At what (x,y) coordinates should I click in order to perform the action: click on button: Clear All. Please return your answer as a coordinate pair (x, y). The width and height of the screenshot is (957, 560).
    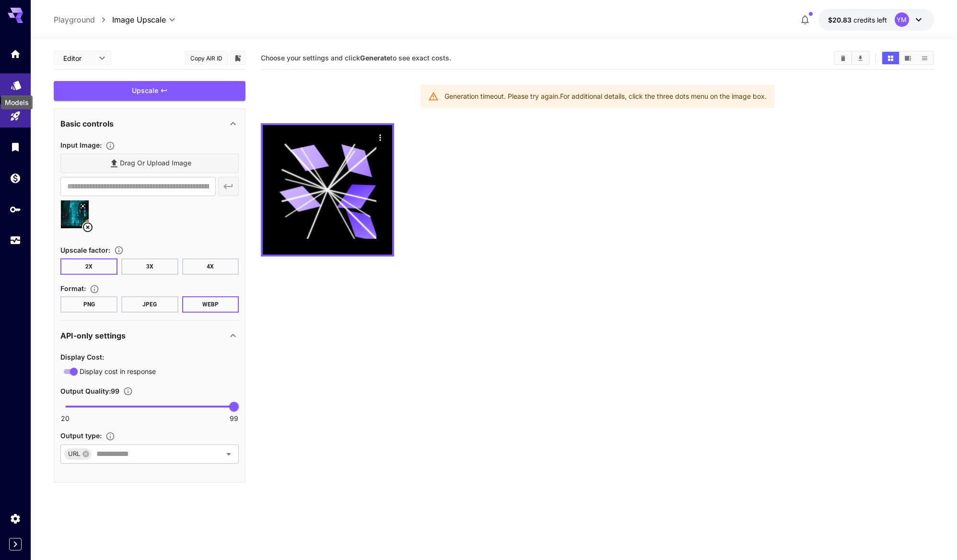
    Looking at the image, I should click on (843, 58).